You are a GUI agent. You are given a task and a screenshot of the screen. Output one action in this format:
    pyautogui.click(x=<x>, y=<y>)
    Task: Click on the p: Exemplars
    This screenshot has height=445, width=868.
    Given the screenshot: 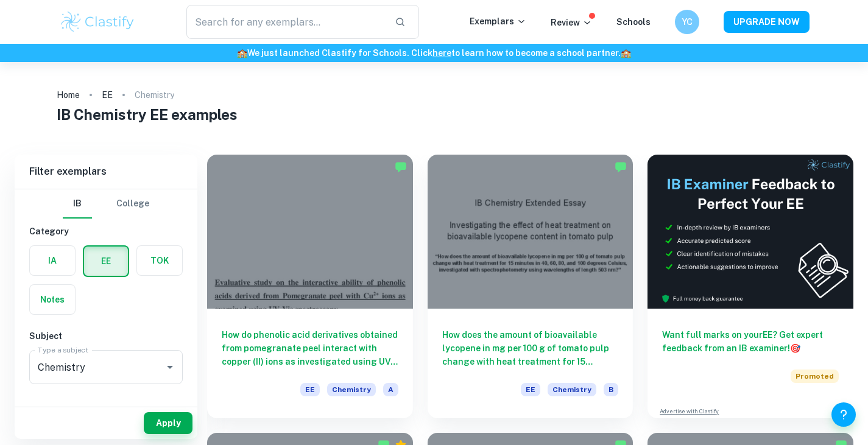 What is the action you would take?
    pyautogui.click(x=498, y=21)
    